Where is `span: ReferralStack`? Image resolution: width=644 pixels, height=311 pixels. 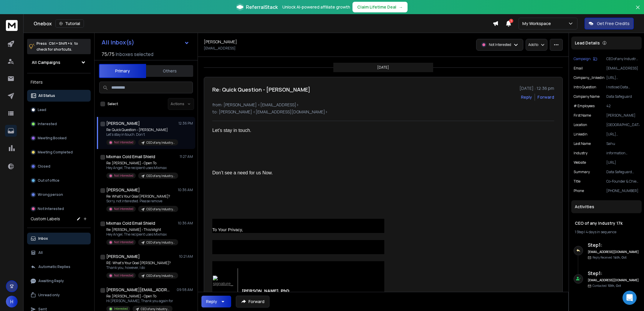
span: ReferralStack is located at coordinates (262, 7).